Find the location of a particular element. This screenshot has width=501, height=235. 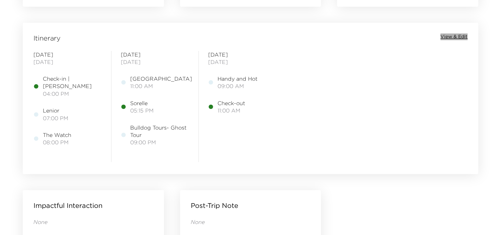

p: Impactful Interaction is located at coordinates (68, 206).